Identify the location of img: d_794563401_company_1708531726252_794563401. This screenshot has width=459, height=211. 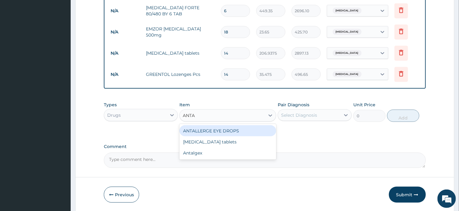
(18, 38).